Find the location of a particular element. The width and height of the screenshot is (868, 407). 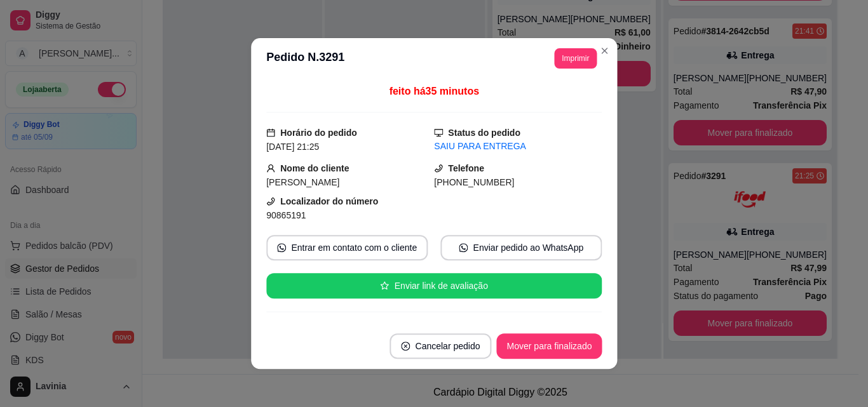

strong: Localizador do número is located at coordinates (329, 202).